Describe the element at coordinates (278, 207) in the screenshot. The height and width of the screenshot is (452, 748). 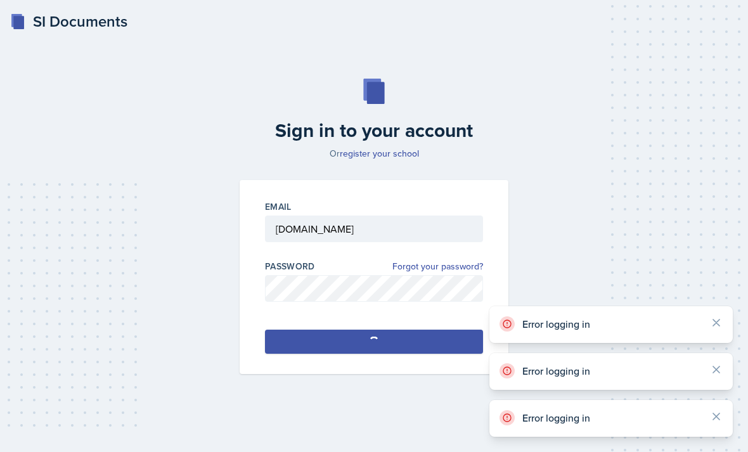
I see `label: Email` at that location.